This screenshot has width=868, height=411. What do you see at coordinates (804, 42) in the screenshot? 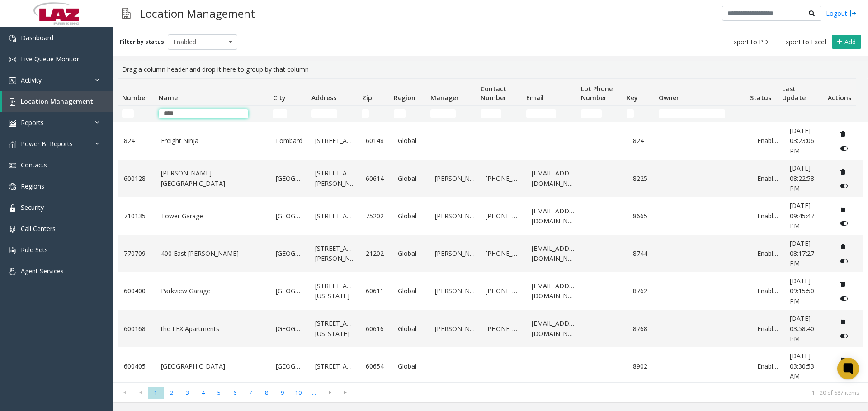
I see `span: Export to Excel` at bounding box center [804, 42].